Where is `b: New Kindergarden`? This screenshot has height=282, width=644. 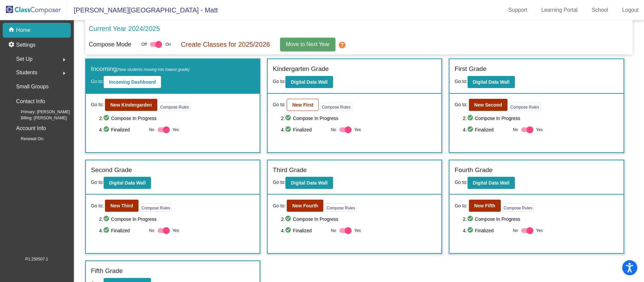 b: New Kindergarden is located at coordinates (131, 105).